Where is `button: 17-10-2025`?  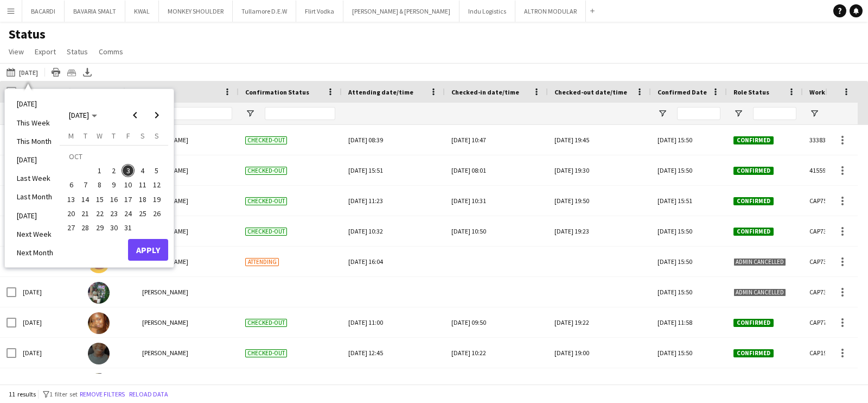 button: 17-10-2025 is located at coordinates (128, 199).